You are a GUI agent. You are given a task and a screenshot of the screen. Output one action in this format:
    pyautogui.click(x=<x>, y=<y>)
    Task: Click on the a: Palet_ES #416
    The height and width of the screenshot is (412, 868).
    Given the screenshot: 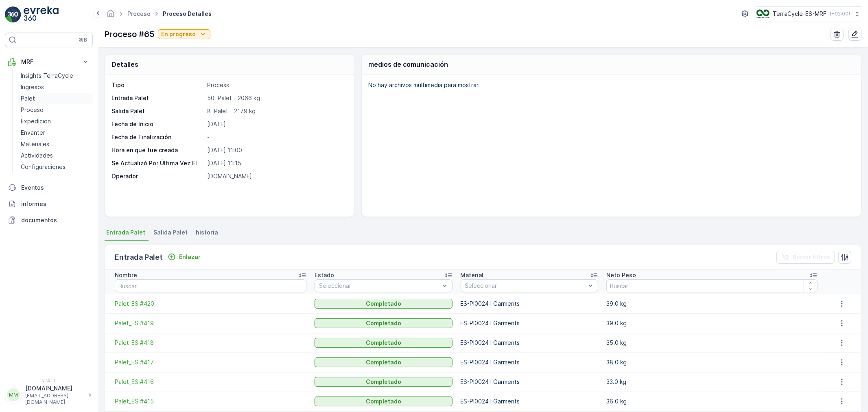 What is the action you would take?
    pyautogui.click(x=211, y=382)
    